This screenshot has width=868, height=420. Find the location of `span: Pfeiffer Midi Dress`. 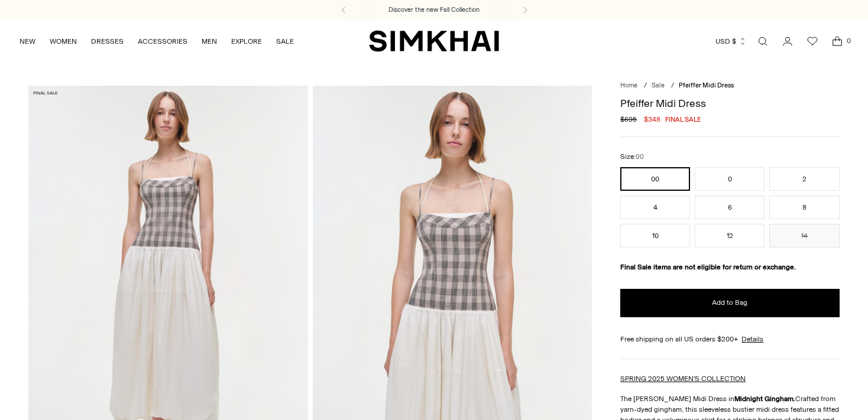

span: Pfeiffer Midi Dress is located at coordinates (706, 85).